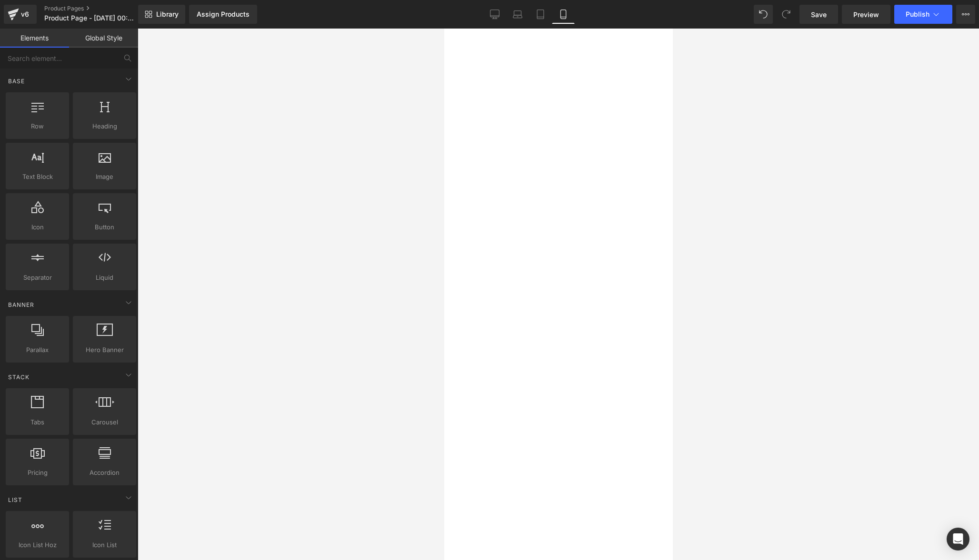 The image size is (979, 560). I want to click on div: Open Intercom Messenger, so click(958, 539).